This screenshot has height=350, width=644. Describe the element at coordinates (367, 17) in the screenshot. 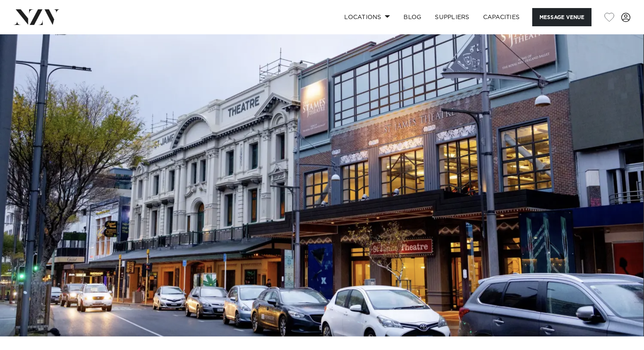

I see `a: Locations` at that location.